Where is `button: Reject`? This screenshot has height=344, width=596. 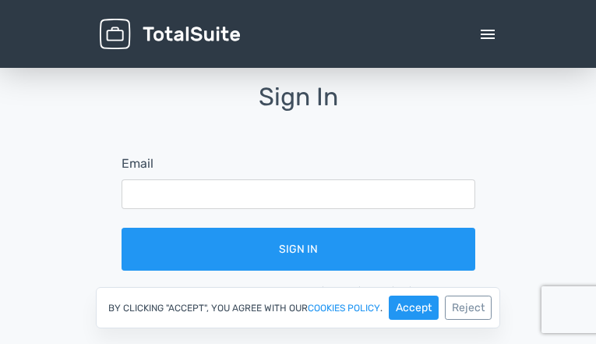
button: Reject is located at coordinates (468, 307).